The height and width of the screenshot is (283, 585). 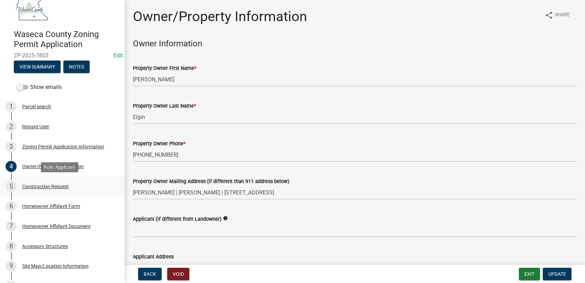 I want to click on div: Accessory Structures, so click(x=45, y=247).